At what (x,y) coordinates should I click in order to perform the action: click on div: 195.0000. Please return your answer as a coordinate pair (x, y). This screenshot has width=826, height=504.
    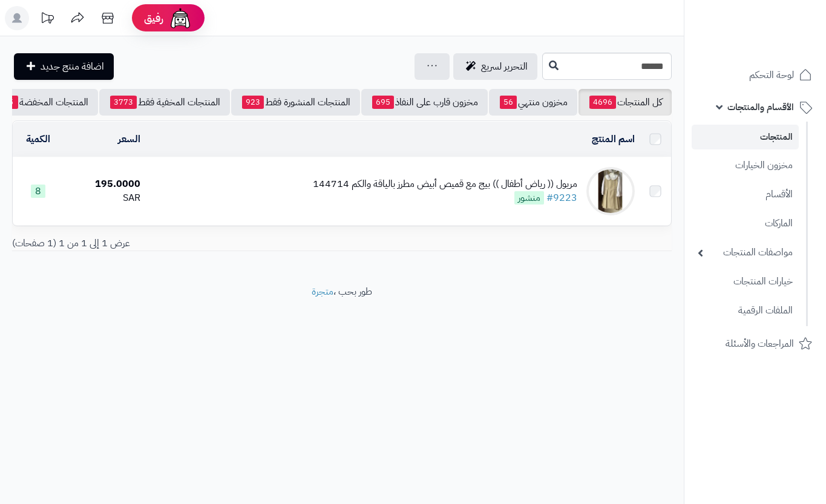
    Looking at the image, I should click on (104, 184).